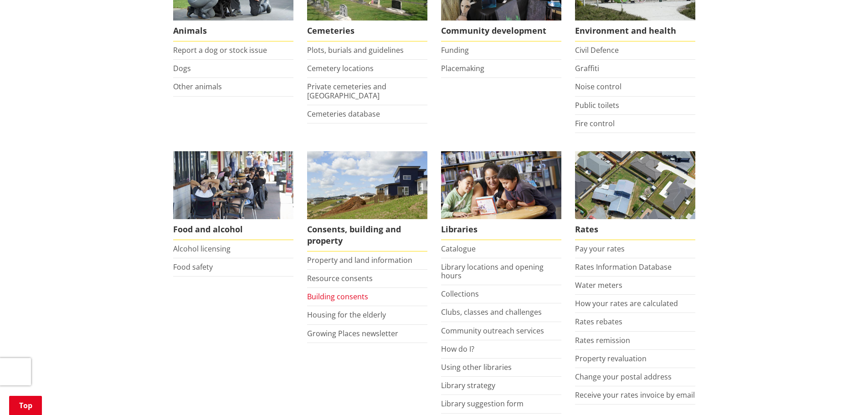 The image size is (868, 415). I want to click on a: Placemaking, so click(462, 68).